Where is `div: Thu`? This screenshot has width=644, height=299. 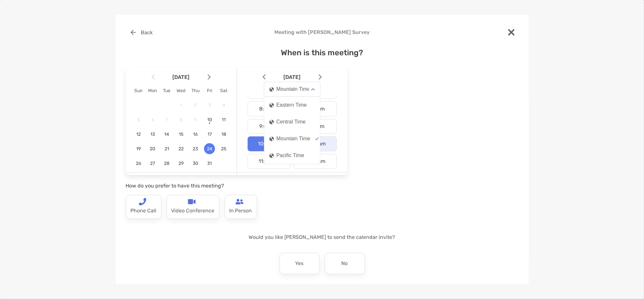 div: Thu is located at coordinates (195, 91).